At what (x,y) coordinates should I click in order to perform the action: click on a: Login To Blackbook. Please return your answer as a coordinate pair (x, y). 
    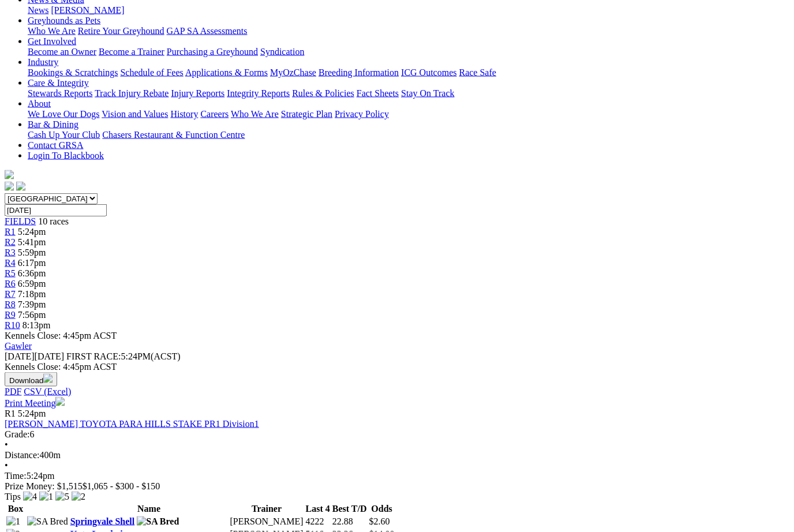
    Looking at the image, I should click on (66, 155).